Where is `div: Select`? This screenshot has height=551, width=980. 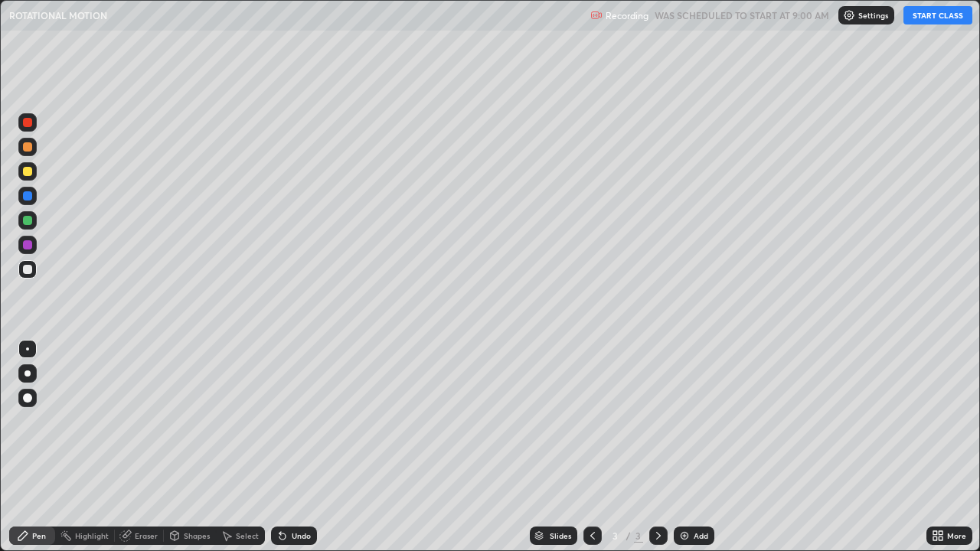
div: Select is located at coordinates (247, 536).